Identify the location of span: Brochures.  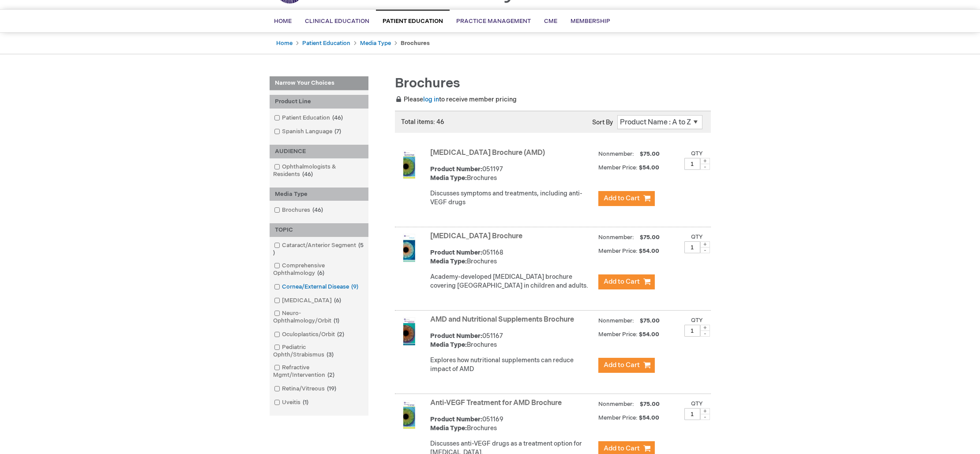
(427, 84).